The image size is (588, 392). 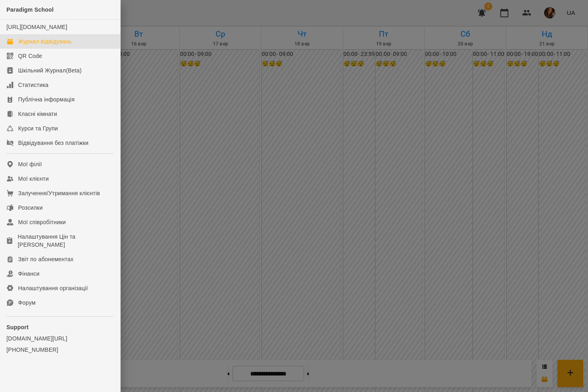 What do you see at coordinates (30, 10) in the screenshot?
I see `span: Paradigm School` at bounding box center [30, 10].